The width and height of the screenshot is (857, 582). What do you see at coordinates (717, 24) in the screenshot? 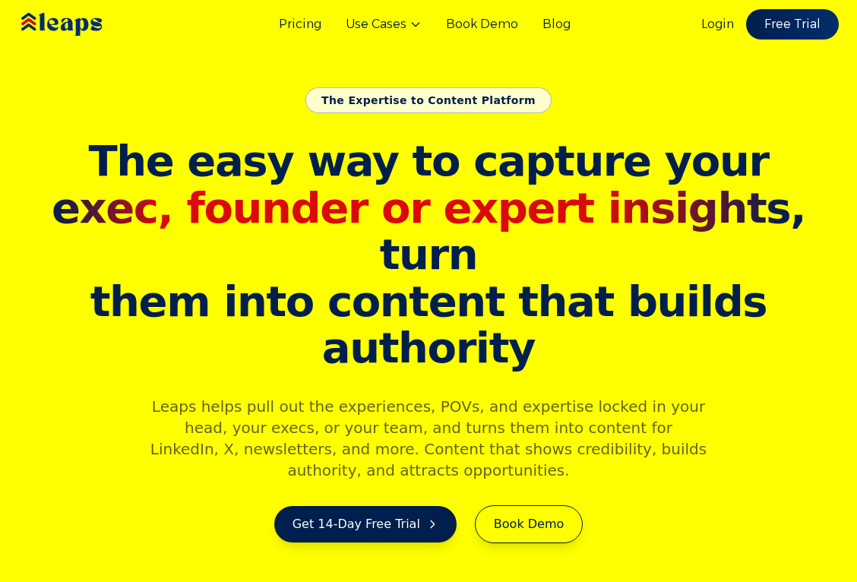
I see `a: Login` at bounding box center [717, 24].